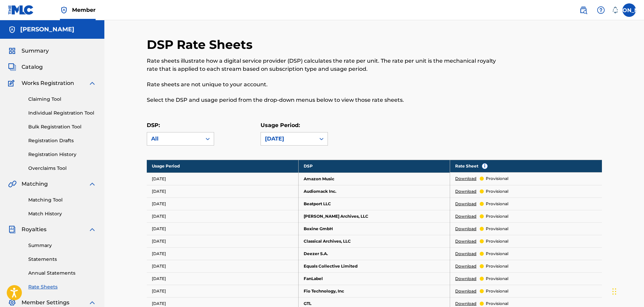  I want to click on a: Registration Drafts, so click(62, 140).